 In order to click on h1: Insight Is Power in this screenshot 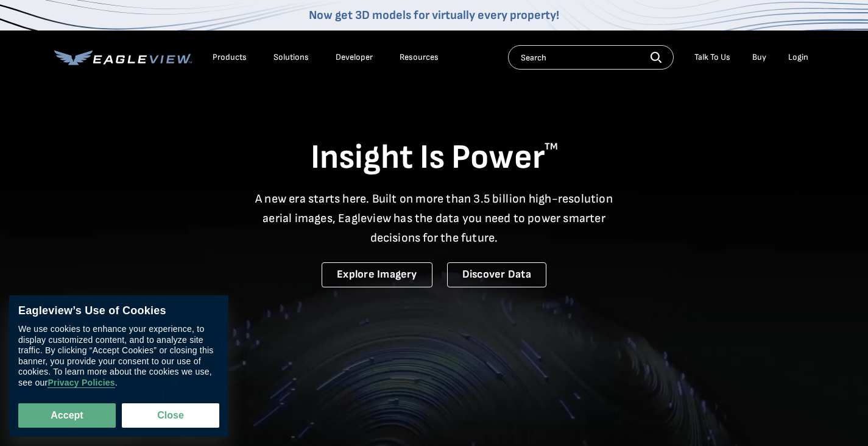, I will do `click(435, 158)`.